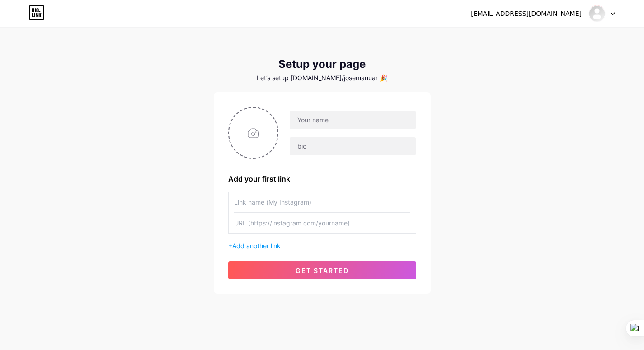 This screenshot has width=644, height=350. Describe the element at coordinates (322, 222) in the screenshot. I see `input: URL (https://instagram.com/yourname)` at that location.